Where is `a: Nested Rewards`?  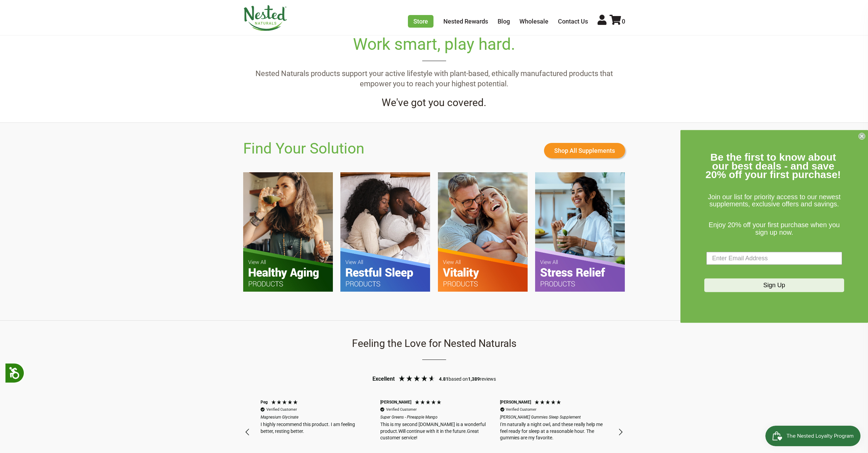
a: Nested Rewards is located at coordinates (466, 21).